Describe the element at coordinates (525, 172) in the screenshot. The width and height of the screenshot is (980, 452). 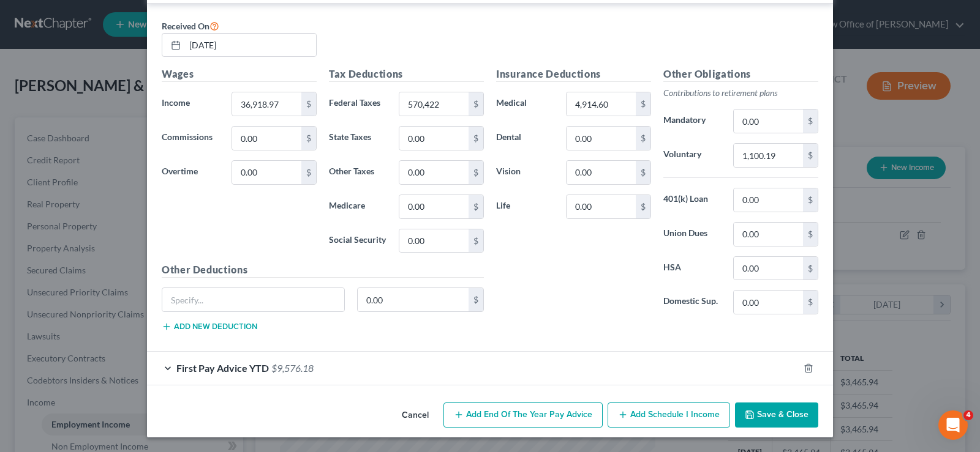
I see `label: Vision` at that location.